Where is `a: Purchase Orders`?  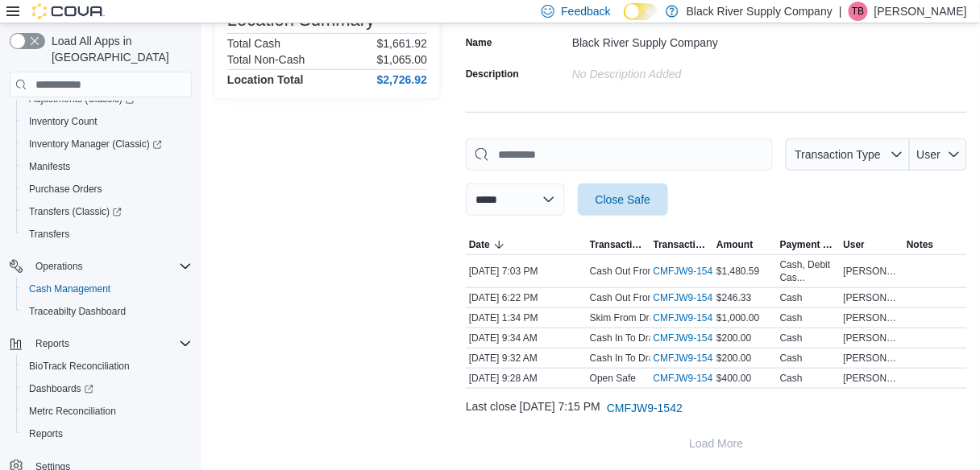 a: Purchase Orders is located at coordinates (66, 189).